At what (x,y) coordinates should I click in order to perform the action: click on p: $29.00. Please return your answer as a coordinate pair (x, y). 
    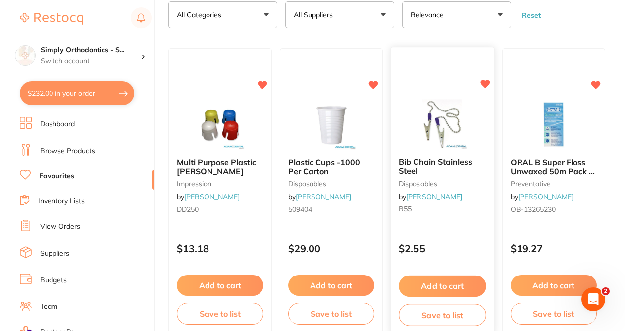
    Looking at the image, I should click on (332, 248).